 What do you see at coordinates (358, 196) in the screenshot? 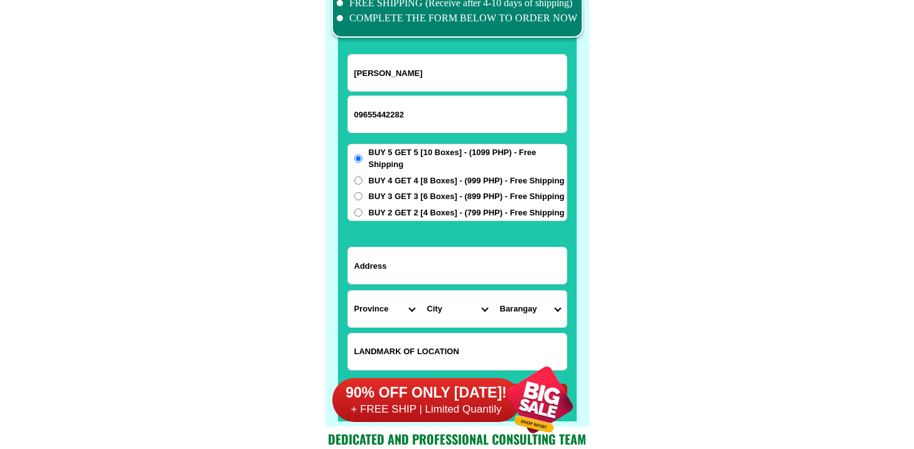
I see `input: BUY 3 GET 3 [6 Boxes] - (899 PHP) - Free Shipping` at bounding box center [358, 196].